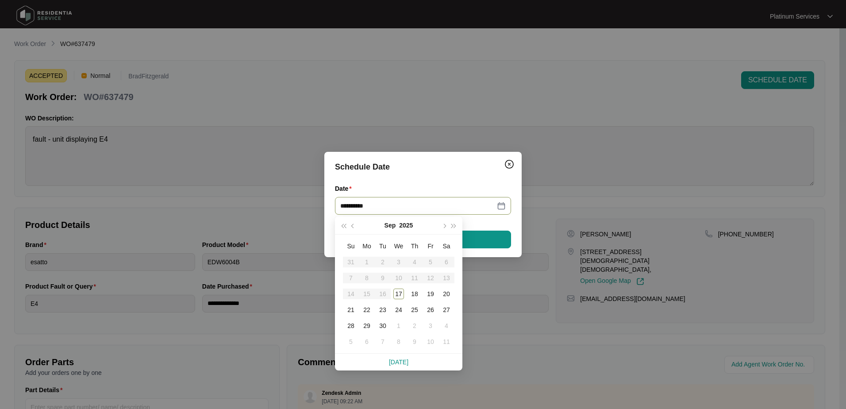 This screenshot has width=846, height=409. Describe the element at coordinates (446, 326) in the screenshot. I see `td: 2025-10-04` at that location.